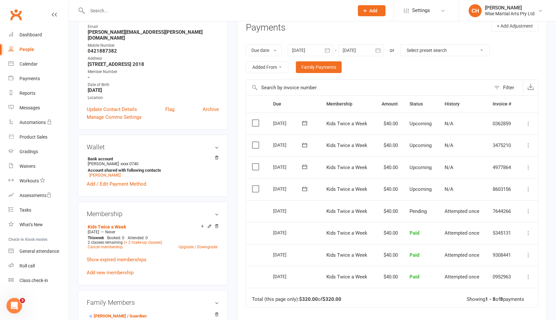 The image size is (556, 320). What do you see at coordinates (31, 35) in the screenshot?
I see `div: Dashboard` at bounding box center [31, 35].